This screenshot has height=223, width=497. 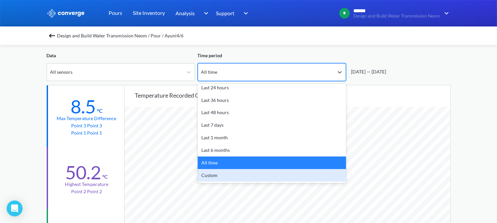 I want to click on div: All sensors, so click(x=62, y=72).